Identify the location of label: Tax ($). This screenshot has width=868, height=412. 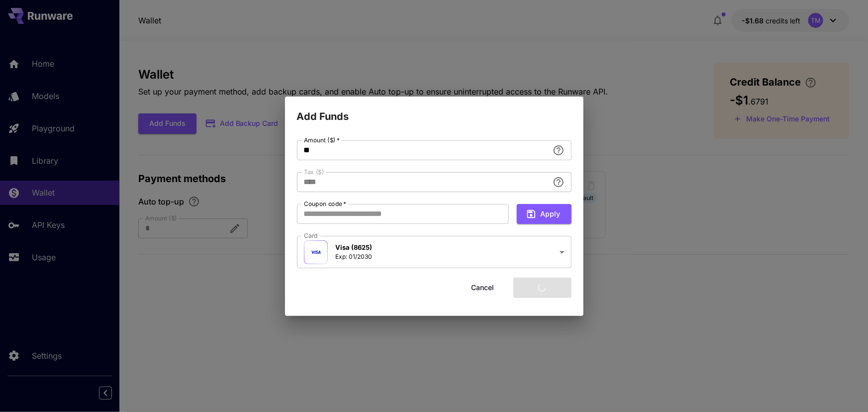
(314, 172).